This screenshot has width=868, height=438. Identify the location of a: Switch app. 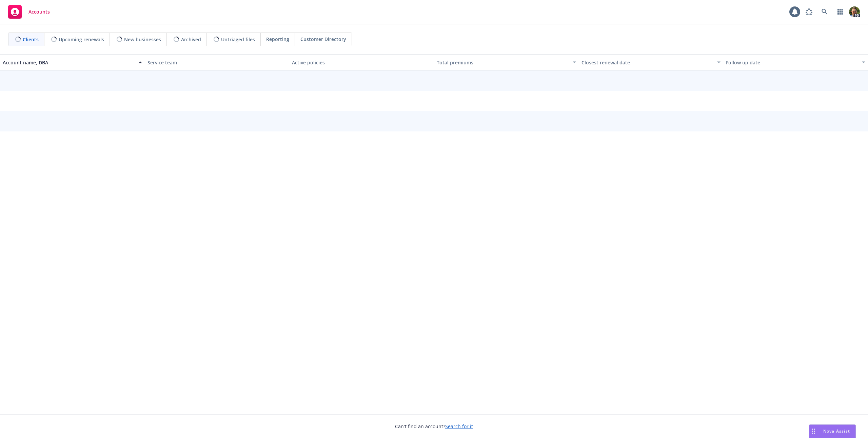
(840, 12).